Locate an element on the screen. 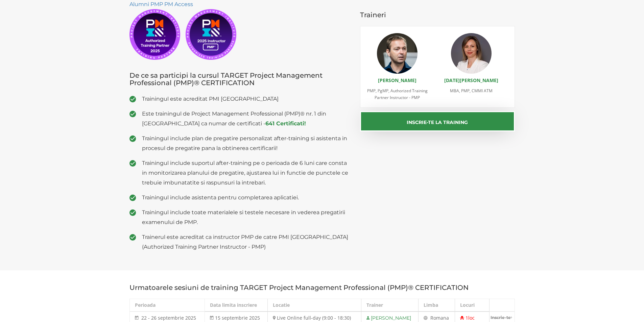  h3: De ce sa participi la cursul TARGET Project Management Professional (PMP)® CERTIFICATION is located at coordinates (240, 79).